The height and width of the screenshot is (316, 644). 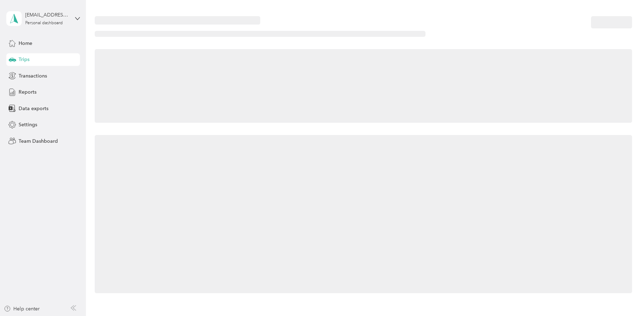 What do you see at coordinates (25, 43) in the screenshot?
I see `span: Home` at bounding box center [25, 43].